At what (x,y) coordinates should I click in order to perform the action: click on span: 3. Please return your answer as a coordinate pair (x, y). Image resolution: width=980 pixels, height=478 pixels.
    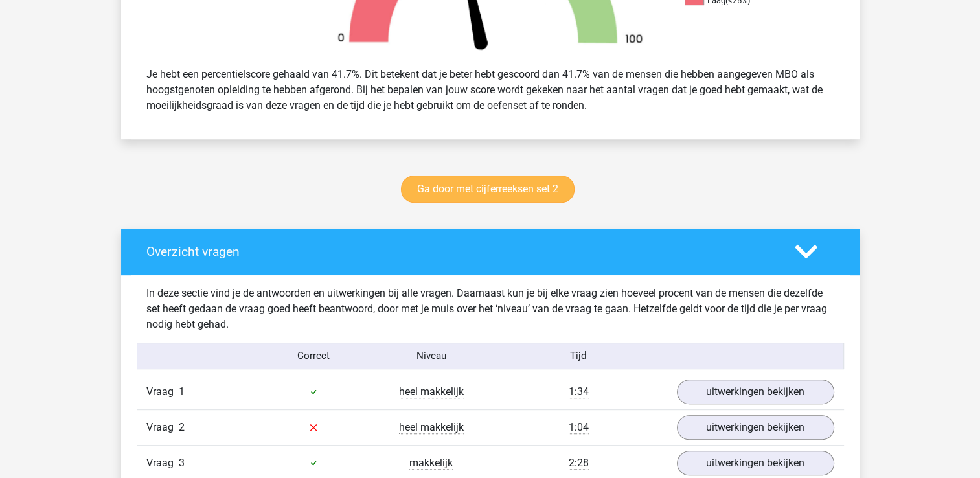
    Looking at the image, I should click on (181, 463).